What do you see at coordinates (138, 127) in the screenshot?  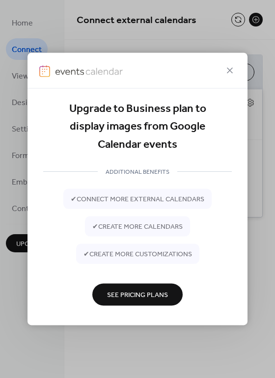 I see `div: Upgrade to Business plan to display images from Google Calendar events` at bounding box center [138, 127].